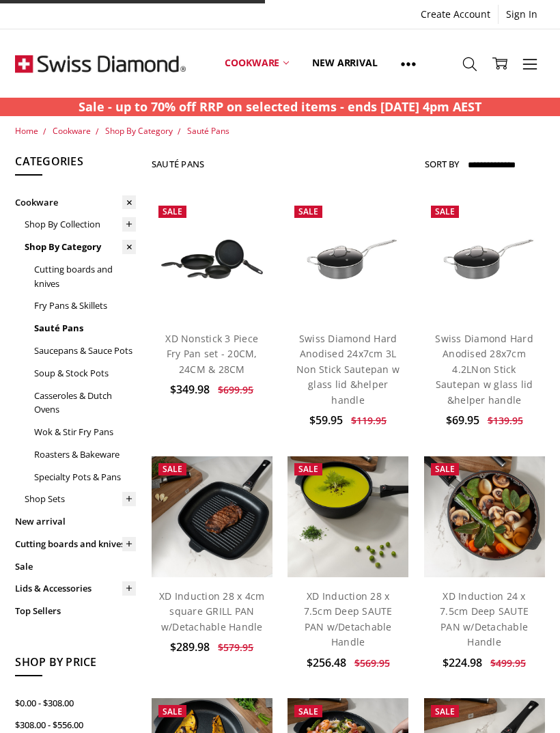  I want to click on span: Home, so click(27, 131).